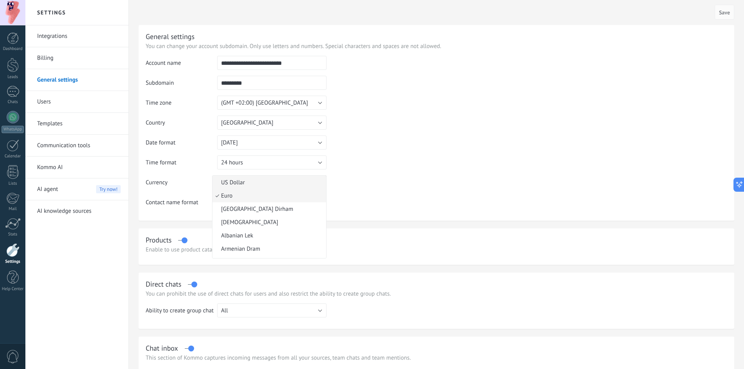  What do you see at coordinates (181, 85) in the screenshot?
I see `td: Subdomain` at bounding box center [181, 85].